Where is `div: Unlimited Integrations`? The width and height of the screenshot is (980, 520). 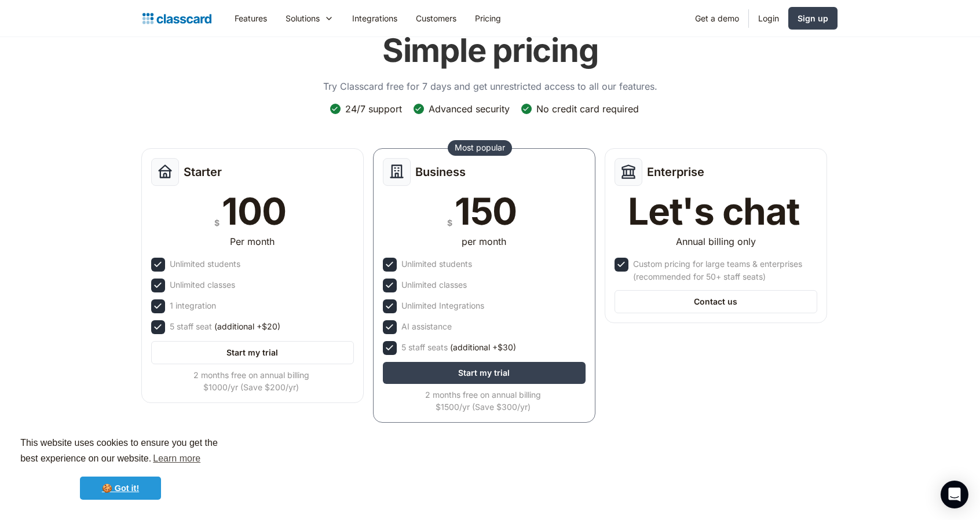 div: Unlimited Integrations is located at coordinates (443, 306).